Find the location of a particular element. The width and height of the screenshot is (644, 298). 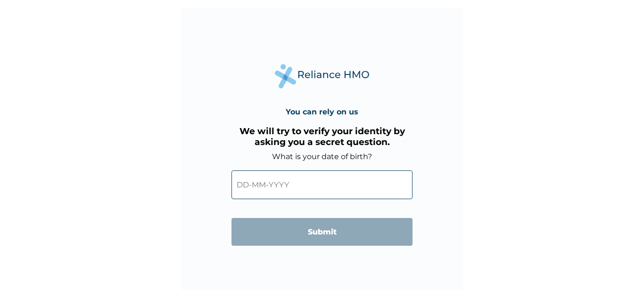

input: Submit is located at coordinates (322, 232).